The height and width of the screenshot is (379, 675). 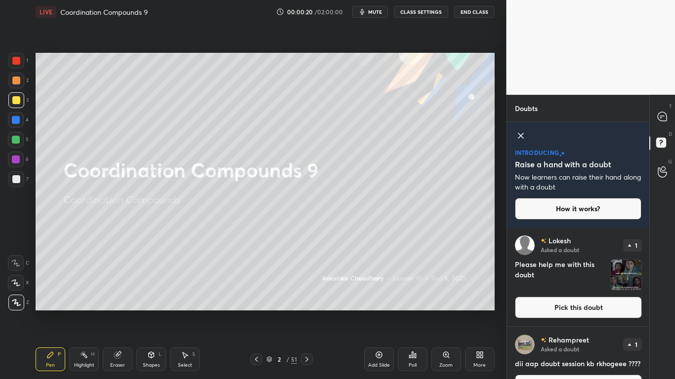 I want to click on p: Doubts, so click(x=526, y=108).